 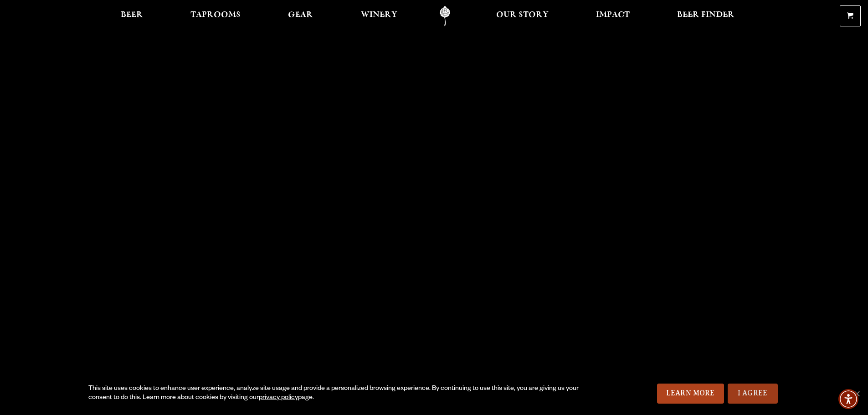 I want to click on a: Beer Finder, so click(x=706, y=16).